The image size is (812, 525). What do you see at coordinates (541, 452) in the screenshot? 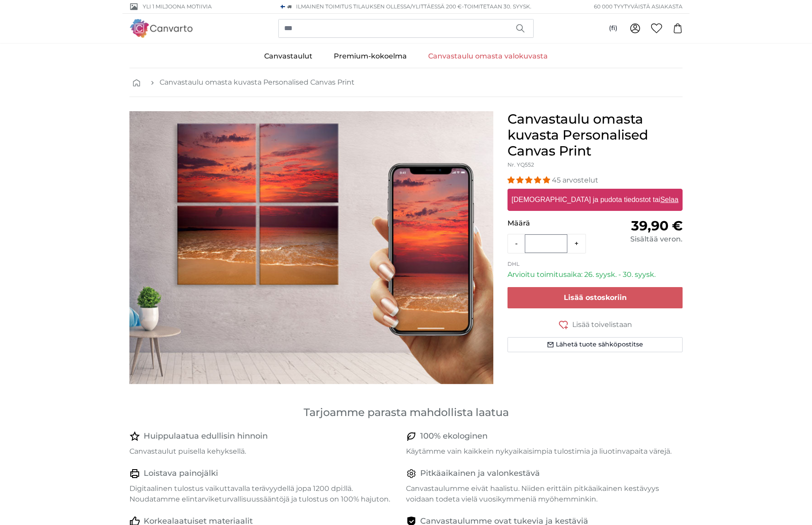
I see `p: Käytämme vain kaikkein nykyaikaisimpia tulostimia ja liuotinvapaita värejä.` at bounding box center [541, 452].